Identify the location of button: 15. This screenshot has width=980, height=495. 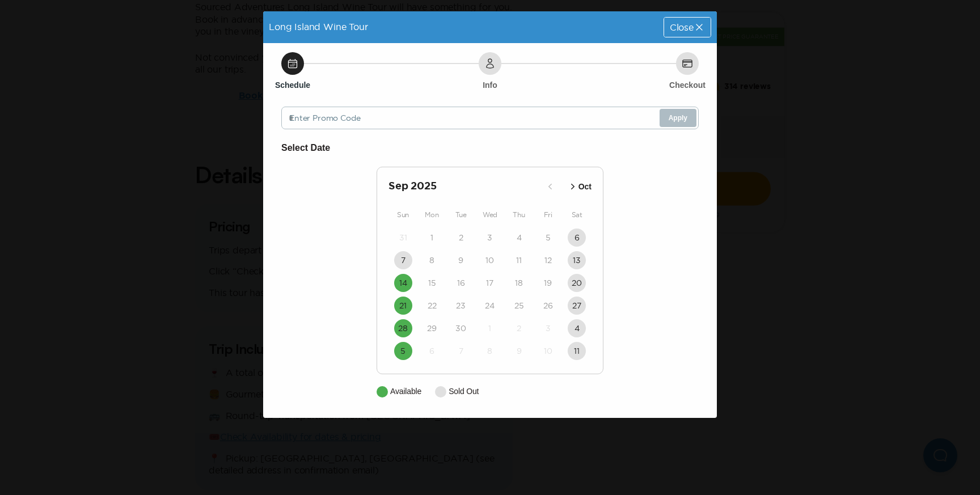
(432, 283).